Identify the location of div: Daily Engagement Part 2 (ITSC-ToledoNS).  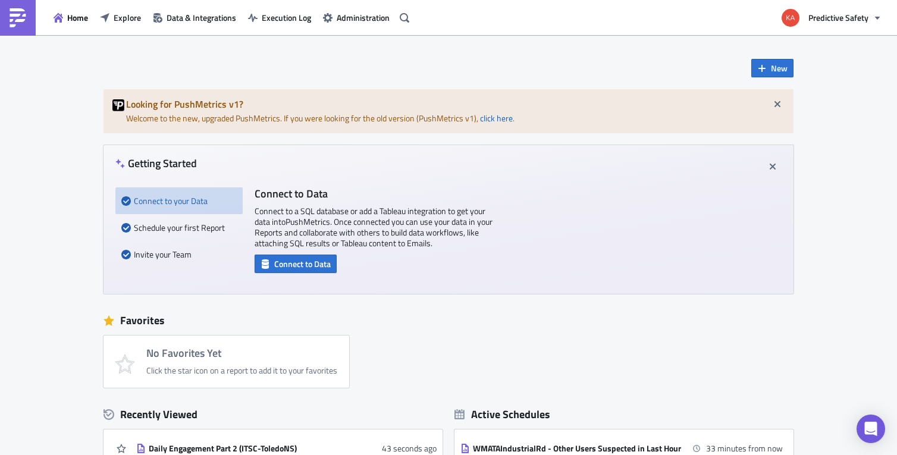
(253, 448).